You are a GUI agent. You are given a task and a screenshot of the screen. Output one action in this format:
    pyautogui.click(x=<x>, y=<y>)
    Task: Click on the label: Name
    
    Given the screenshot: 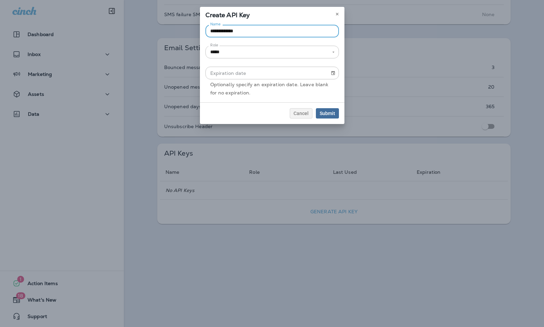 What is the action you would take?
    pyautogui.click(x=215, y=24)
    